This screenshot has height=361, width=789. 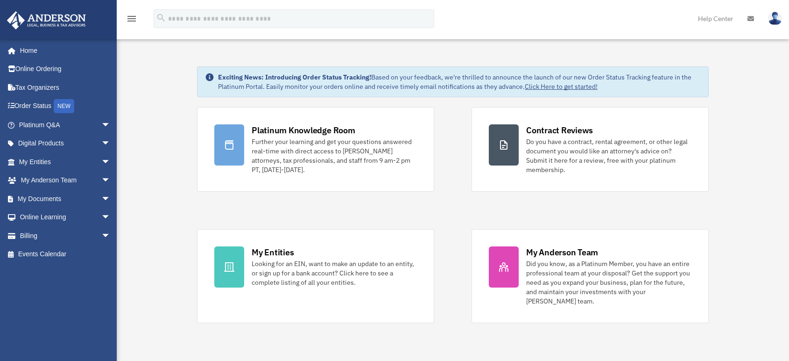 I want to click on a: Click Here to get started!, so click(x=561, y=86).